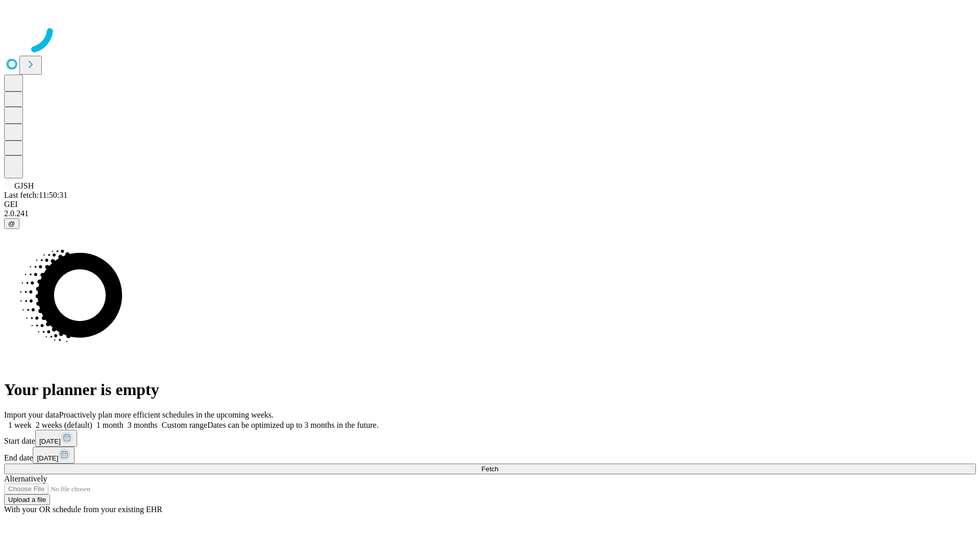 This screenshot has height=552, width=980. What do you see at coordinates (36, 195) in the screenshot?
I see `span: Last fetch: 11:50:31` at bounding box center [36, 195].